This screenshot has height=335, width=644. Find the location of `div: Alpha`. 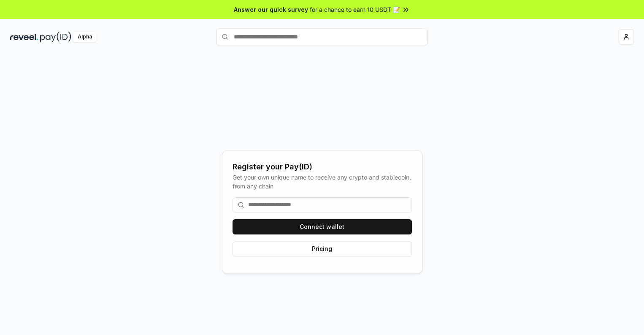

div: Alpha is located at coordinates (85, 36).